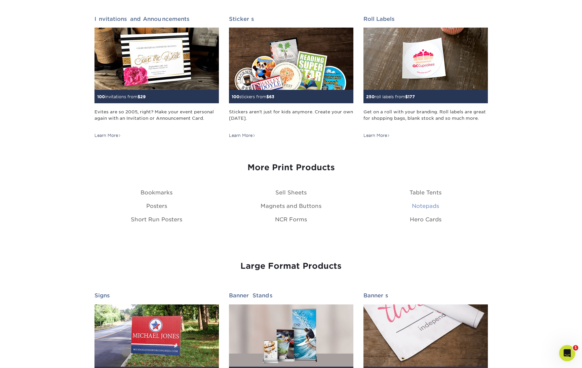 The image size is (582, 368). What do you see at coordinates (426, 118) in the screenshot?
I see `div: Get on a roll with your branding. Roll labels are great for shopping bags, blank stock and so muc...` at bounding box center [426, 118].